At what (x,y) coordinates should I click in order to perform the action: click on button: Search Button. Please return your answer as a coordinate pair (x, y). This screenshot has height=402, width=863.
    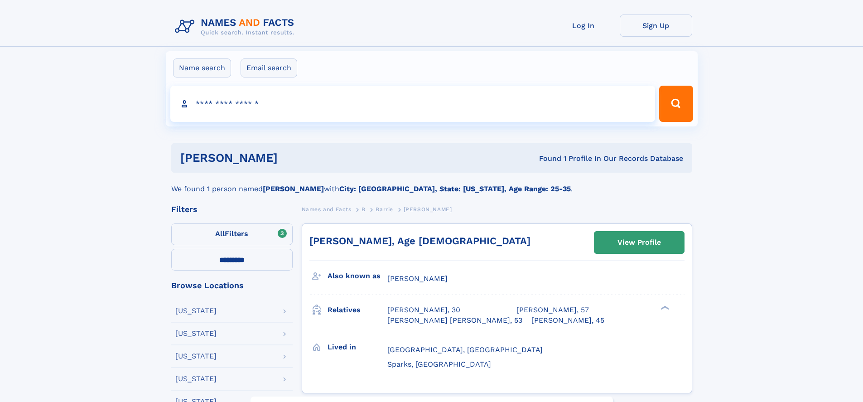
    Looking at the image, I should click on (676, 104).